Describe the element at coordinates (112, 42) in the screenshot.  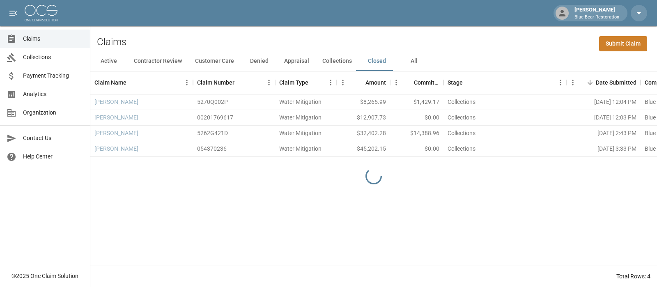
I see `h2: Claims` at that location.